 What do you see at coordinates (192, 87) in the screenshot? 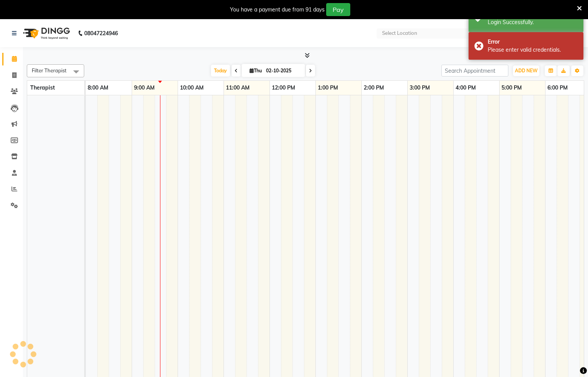
I see `a: 10:00 AM` at bounding box center [192, 87].